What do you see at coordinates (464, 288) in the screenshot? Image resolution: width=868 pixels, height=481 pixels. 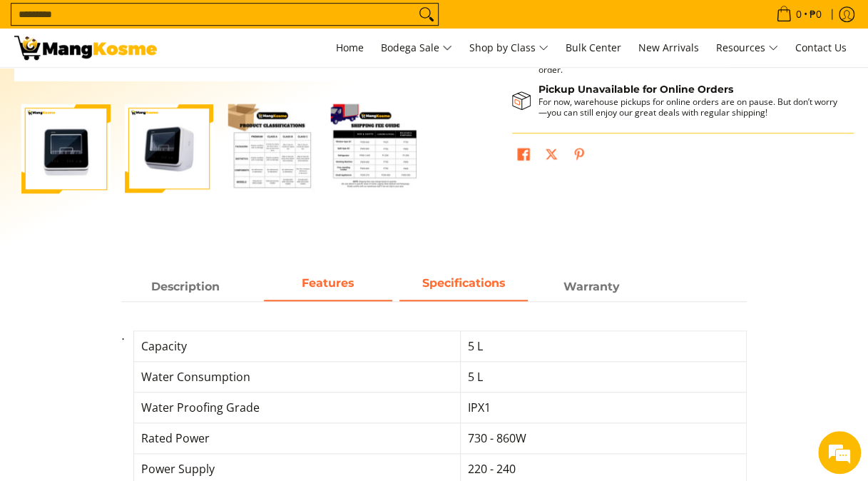 I see `a: Description 2` at bounding box center [464, 288].